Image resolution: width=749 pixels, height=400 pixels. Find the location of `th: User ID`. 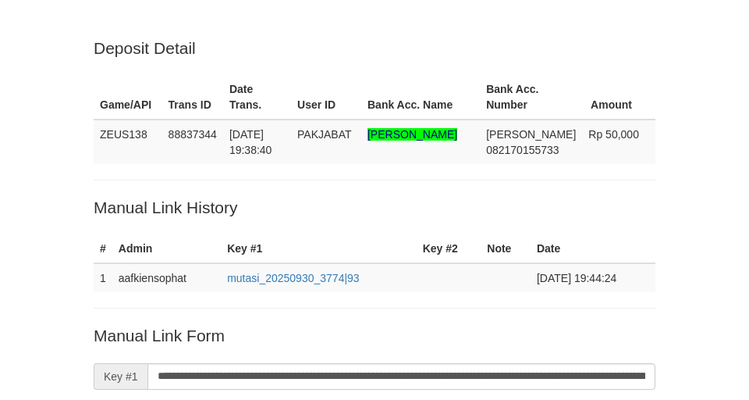

th: User ID is located at coordinates (326, 97).